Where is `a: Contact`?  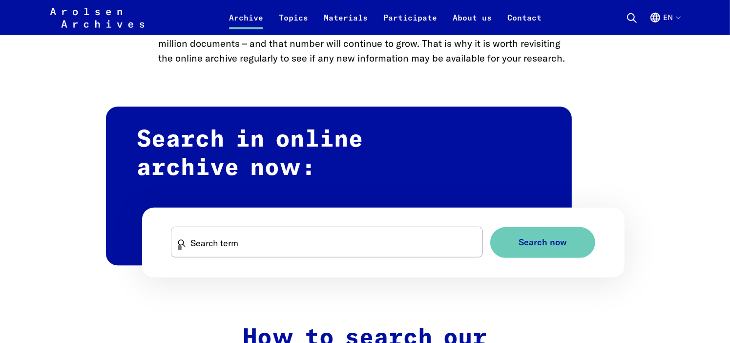 a: Contact is located at coordinates (524, 23).